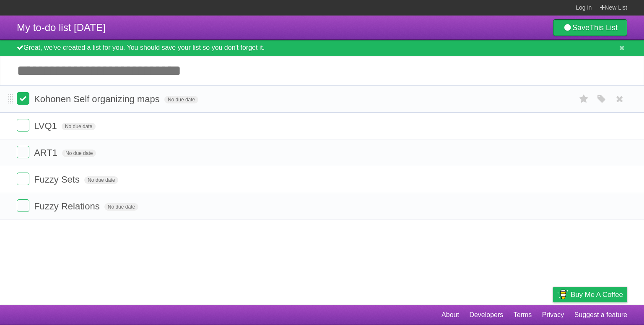  What do you see at coordinates (601, 315) in the screenshot?
I see `a: Suggest a feature` at bounding box center [601, 315].